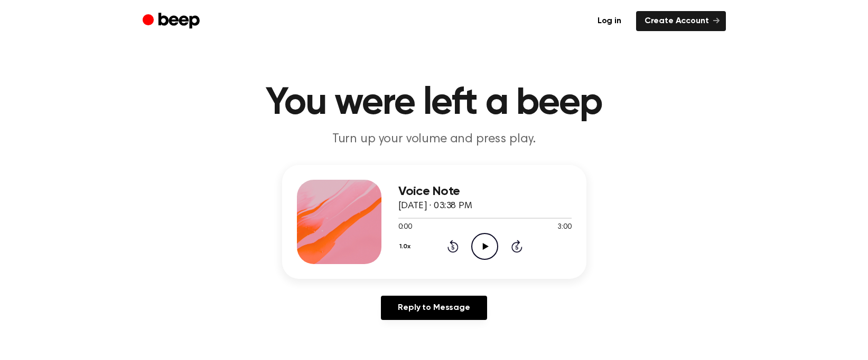 This screenshot has height=360, width=868. I want to click on span: 0:00, so click(405, 227).